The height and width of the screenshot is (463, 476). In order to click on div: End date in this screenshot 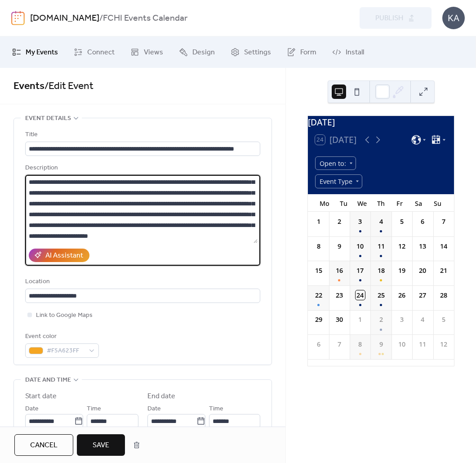, I will do `click(161, 397)`.